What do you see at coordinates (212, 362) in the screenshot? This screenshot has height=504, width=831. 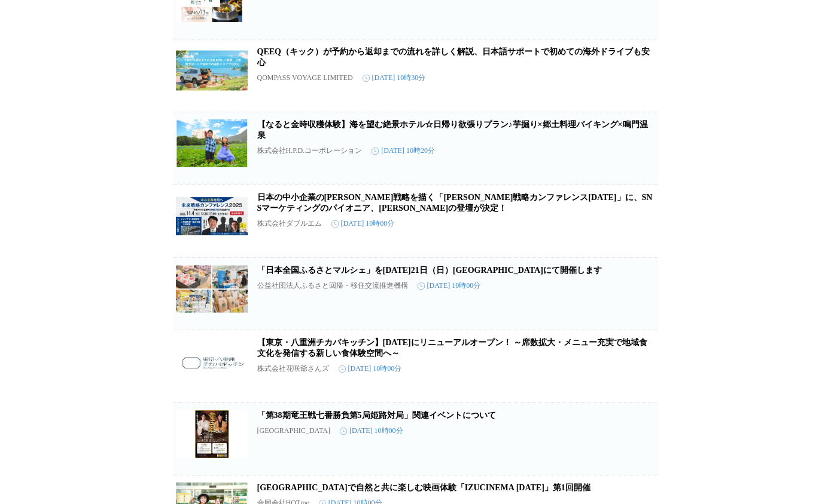 I see `img: 【東京・八重洲チカバキッチン】9月16日にリニューアルオープン！ ～席数拡大・メニュー充実で地域食文化を発信する新しい食体験空間へ～` at bounding box center [212, 362].